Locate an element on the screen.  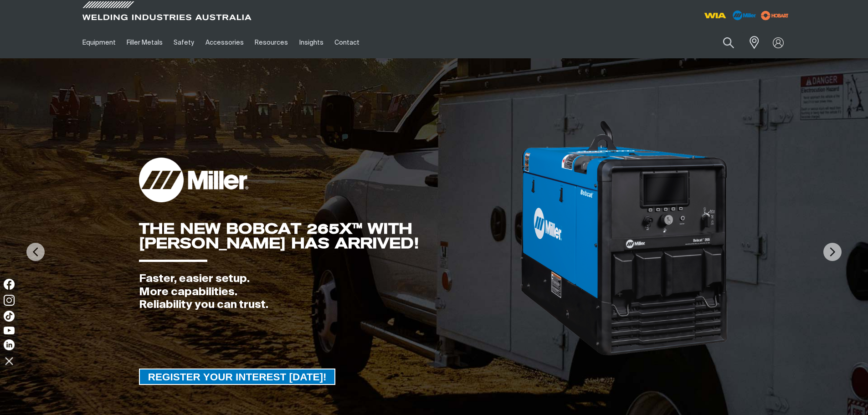
a: Accessories is located at coordinates (225, 42).